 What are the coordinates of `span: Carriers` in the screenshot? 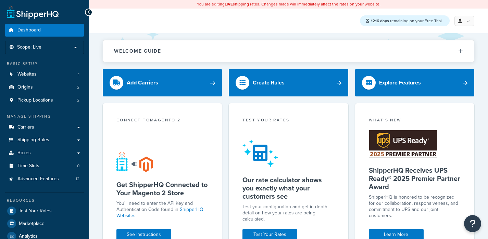 It's located at (26, 127).